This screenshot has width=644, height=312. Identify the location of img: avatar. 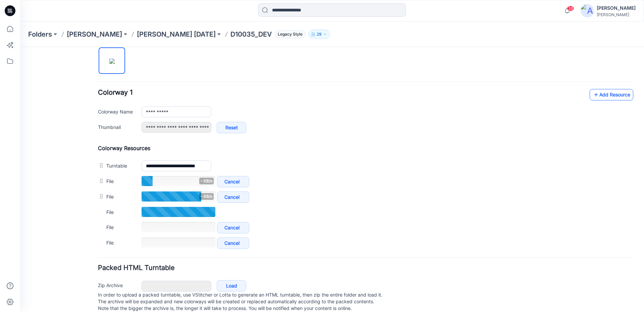
(588, 11).